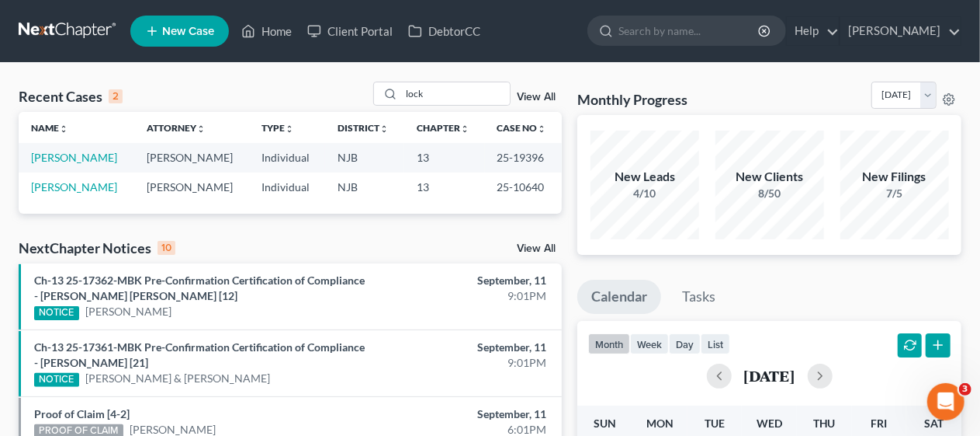 The width and height of the screenshot is (980, 436). Describe the element at coordinates (632, 99) in the screenshot. I see `h3: Monthly Progress` at that location.